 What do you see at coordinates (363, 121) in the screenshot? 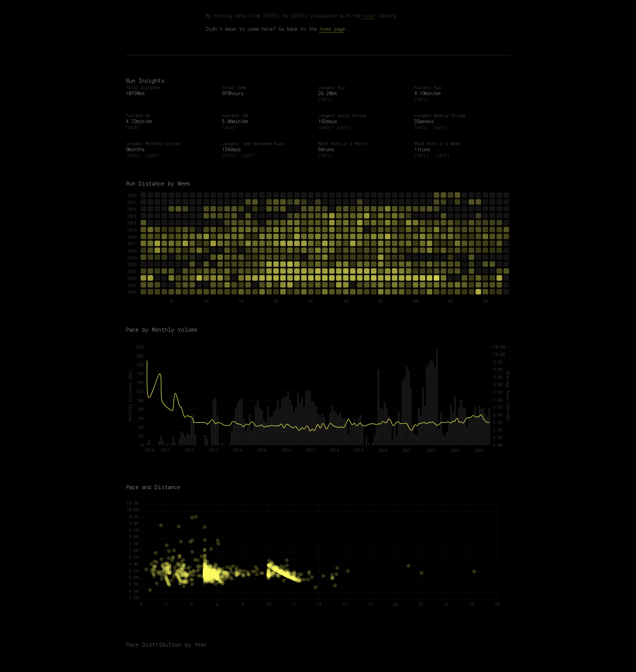
I see `span: 192 days` at bounding box center [363, 121].